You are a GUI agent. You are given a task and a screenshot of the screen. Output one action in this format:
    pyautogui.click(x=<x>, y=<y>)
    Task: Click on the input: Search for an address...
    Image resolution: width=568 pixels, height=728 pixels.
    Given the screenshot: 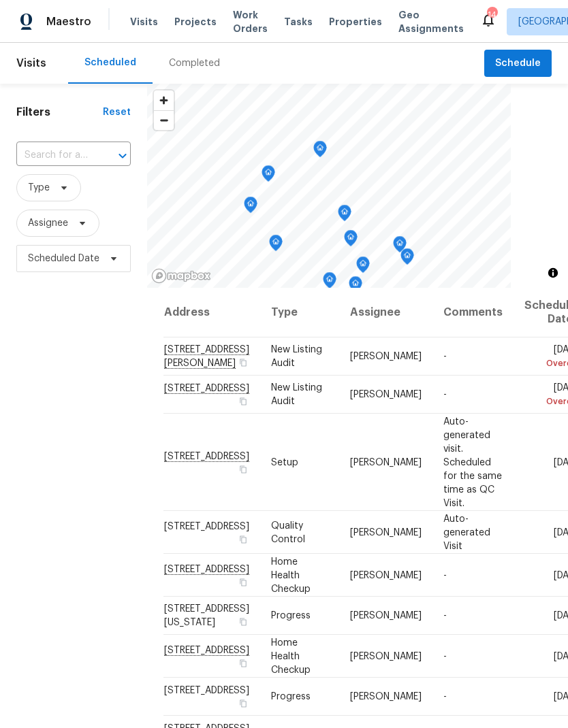 What is the action you would take?
    pyautogui.click(x=54, y=155)
    